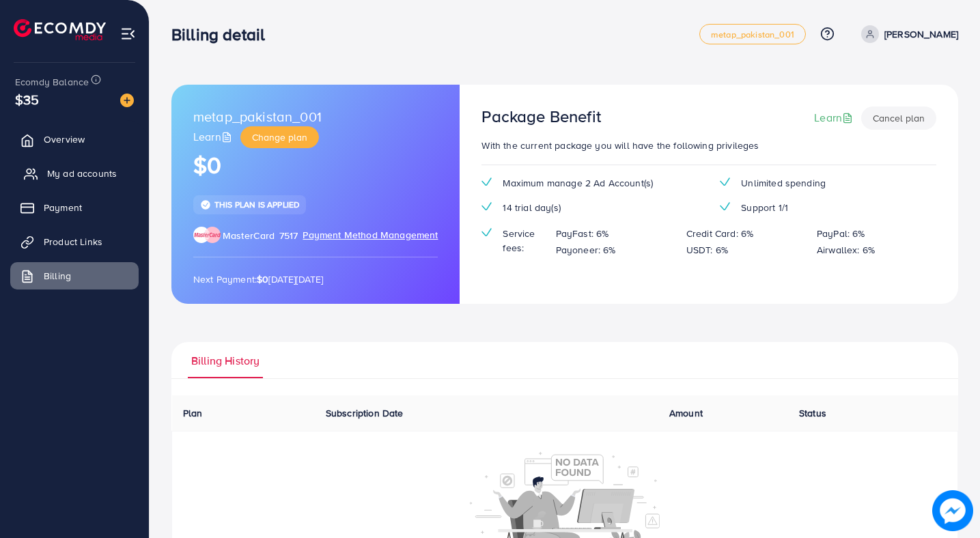 This screenshot has height=538, width=980. I want to click on span: Service fees:, so click(523, 241).